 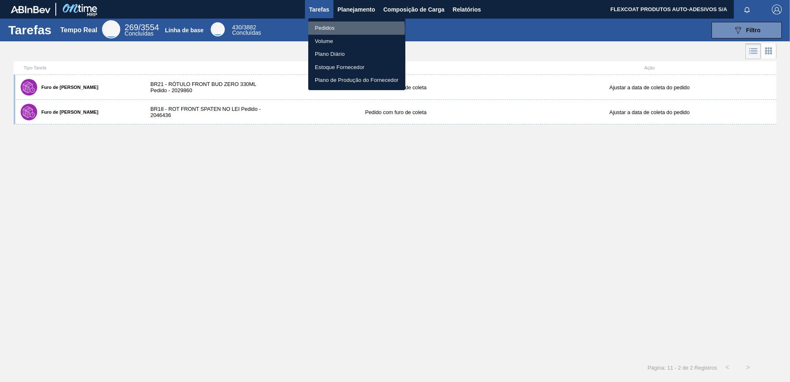 I want to click on a: Volume, so click(x=357, y=41).